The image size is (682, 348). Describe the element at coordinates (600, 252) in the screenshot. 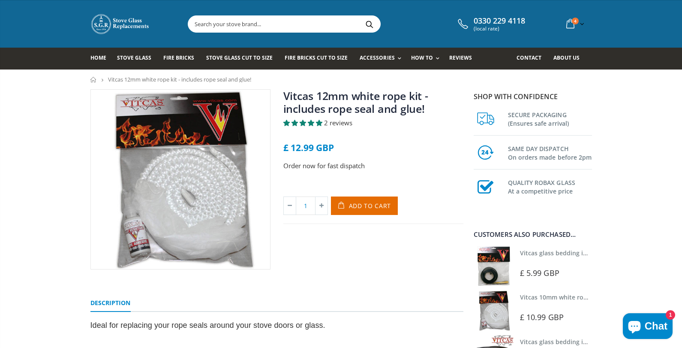

I see `a: Vitcas glass bedding in tape - 2mm x 10mm x 2 meters` at that location.